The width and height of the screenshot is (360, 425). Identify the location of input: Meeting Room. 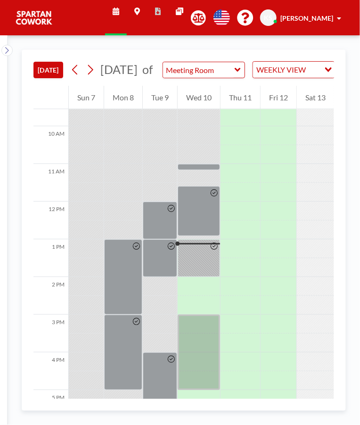
(199, 70).